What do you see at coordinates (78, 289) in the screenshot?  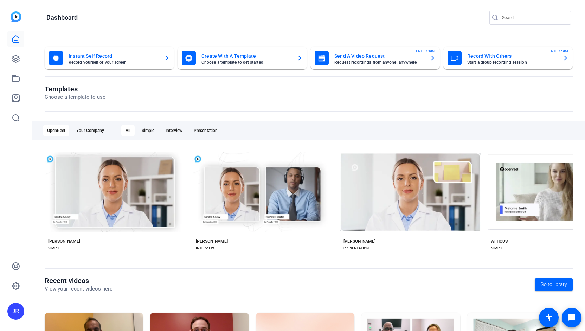 I see `p: View your recent videos here` at bounding box center [78, 289].